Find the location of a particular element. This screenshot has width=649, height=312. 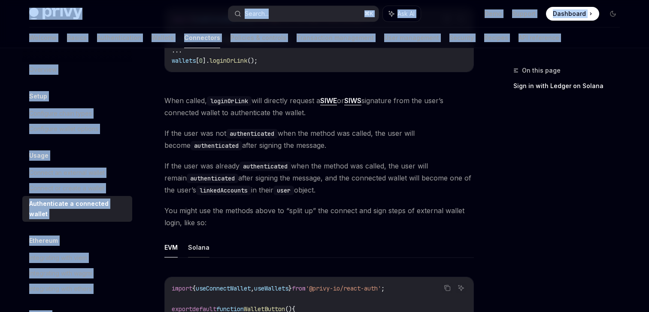

button: Toggle dark mode is located at coordinates (613, 14).